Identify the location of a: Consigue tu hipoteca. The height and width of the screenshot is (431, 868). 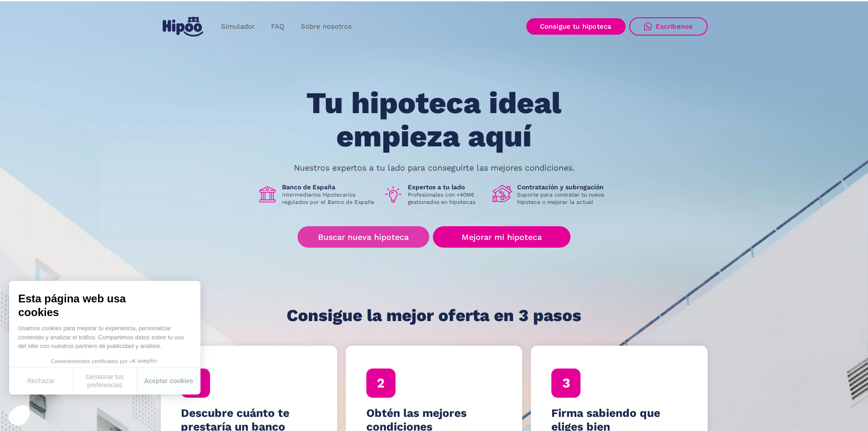
(576, 26).